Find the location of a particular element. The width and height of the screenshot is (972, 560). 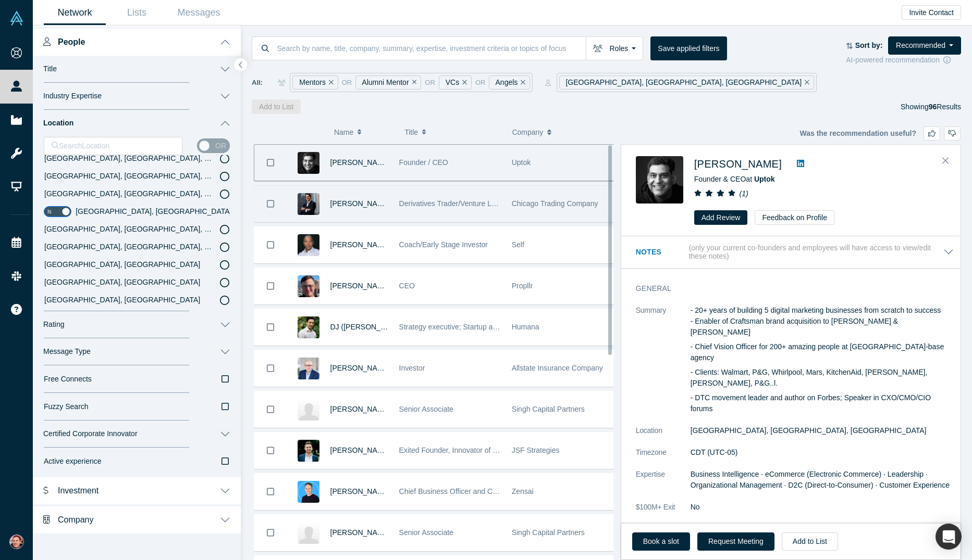

span: Humana is located at coordinates (525, 327).